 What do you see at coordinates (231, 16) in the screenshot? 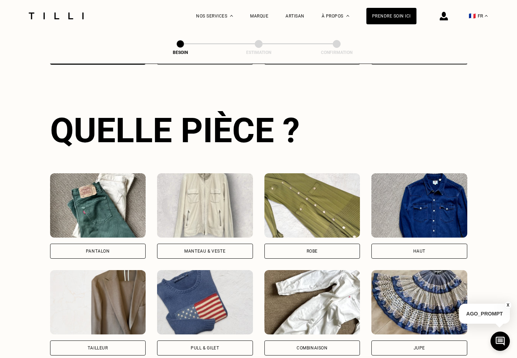
I see `img: Menu déroulant` at bounding box center [231, 16].